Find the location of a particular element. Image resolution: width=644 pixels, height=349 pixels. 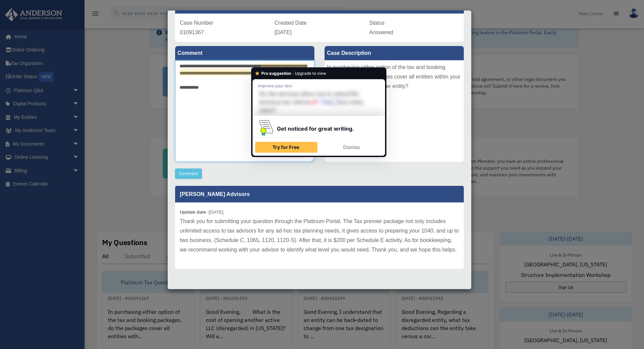

p: Thank you for submitting your question through the Platinum Portal. The Tax premier package not o... is located at coordinates (319, 236).